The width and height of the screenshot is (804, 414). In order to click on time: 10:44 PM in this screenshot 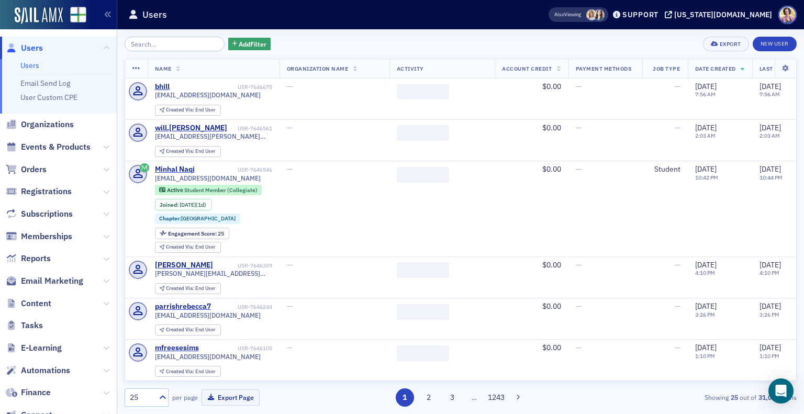, I will do `click(771, 178)`.